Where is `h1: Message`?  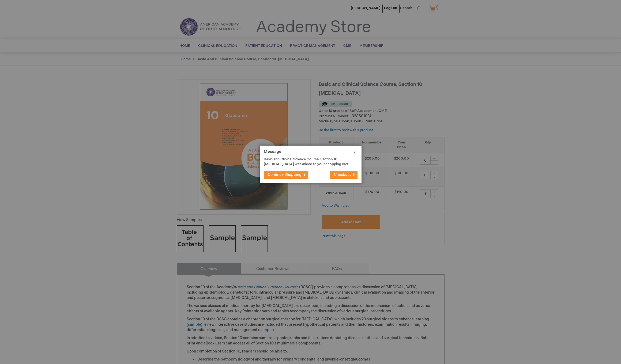
h1: Message is located at coordinates (311, 153).